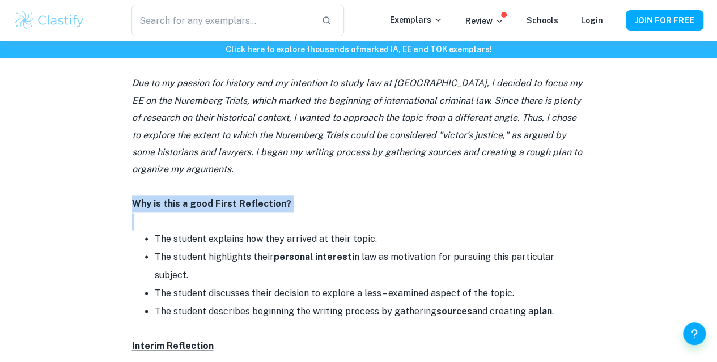 Image resolution: width=717 pixels, height=362 pixels. Describe the element at coordinates (370, 312) in the screenshot. I see `li: The student describes beginning the writing process by gathering and creating a .` at that location.